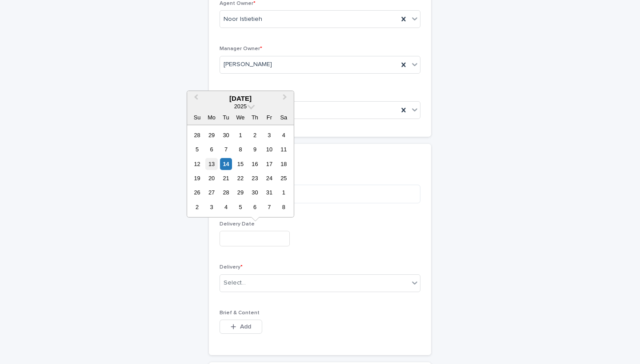 The image size is (640, 364). I want to click on div: Choose Sunday, October 26th, 2025, so click(197, 192).